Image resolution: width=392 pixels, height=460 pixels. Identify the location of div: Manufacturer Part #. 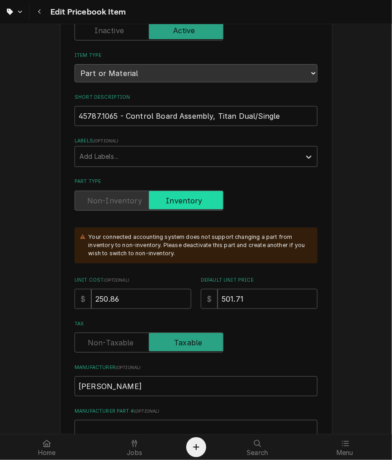
(196, 423).